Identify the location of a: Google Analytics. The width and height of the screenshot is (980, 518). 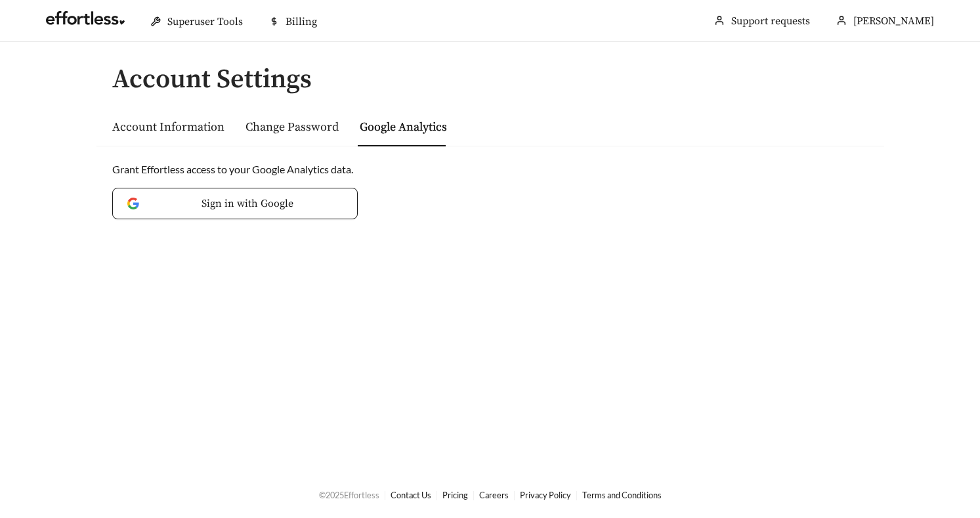
(403, 127).